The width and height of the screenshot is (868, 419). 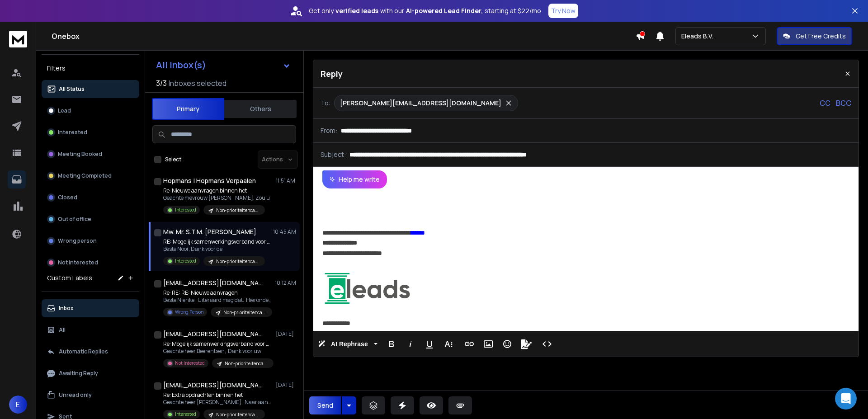 What do you see at coordinates (90, 262) in the screenshot?
I see `button: Not Interested` at bounding box center [90, 262].